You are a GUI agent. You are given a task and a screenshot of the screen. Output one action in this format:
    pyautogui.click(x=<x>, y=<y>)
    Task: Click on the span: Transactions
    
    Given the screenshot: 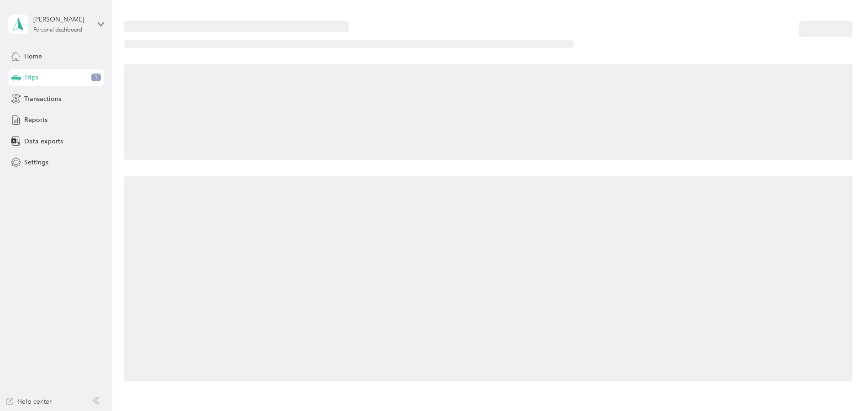 What is the action you would take?
    pyautogui.click(x=42, y=99)
    